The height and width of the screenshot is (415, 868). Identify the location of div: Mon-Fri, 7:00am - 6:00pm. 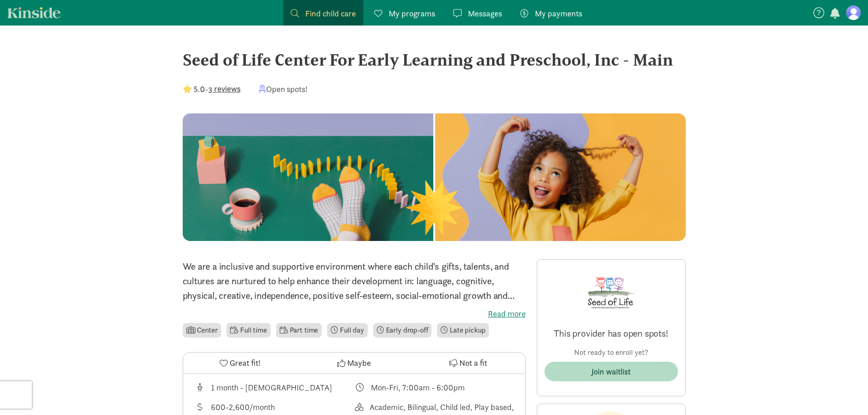
(417, 388).